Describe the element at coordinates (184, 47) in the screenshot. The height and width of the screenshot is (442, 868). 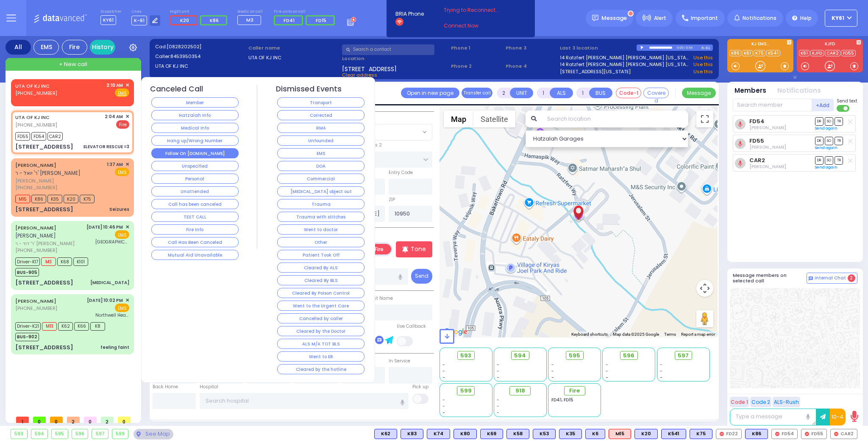
I see `span: [0828202502]` at that location.